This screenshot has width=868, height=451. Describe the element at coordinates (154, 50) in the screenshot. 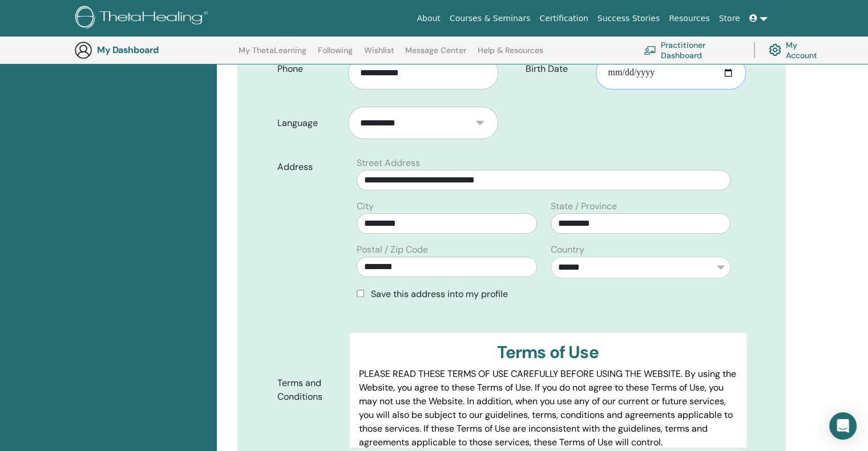

I see `h3: My Dashboard` at that location.